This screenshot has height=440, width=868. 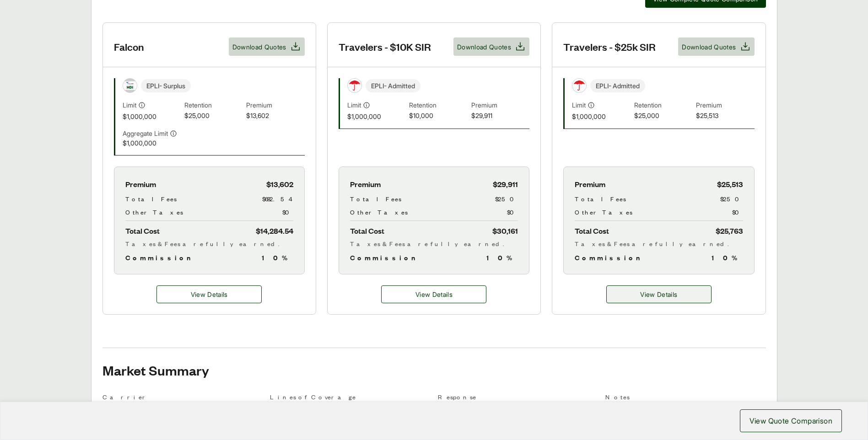 What do you see at coordinates (129, 46) in the screenshot?
I see `h3: Falcon` at bounding box center [129, 46].